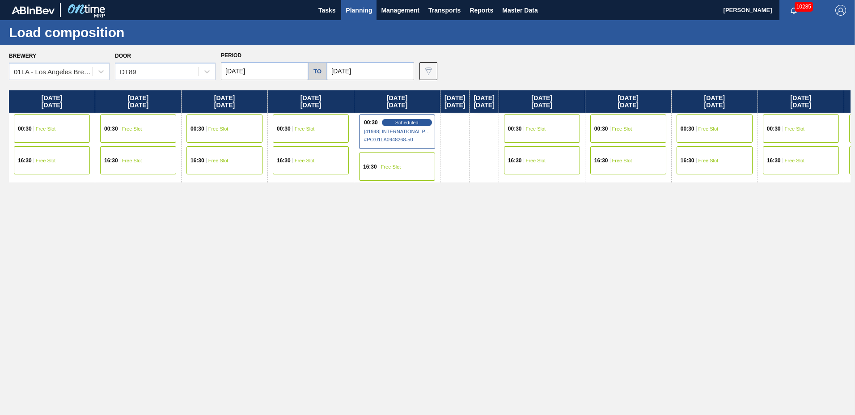 The image size is (855, 415). What do you see at coordinates (445, 10) in the screenshot?
I see `span: Transports` at bounding box center [445, 10].